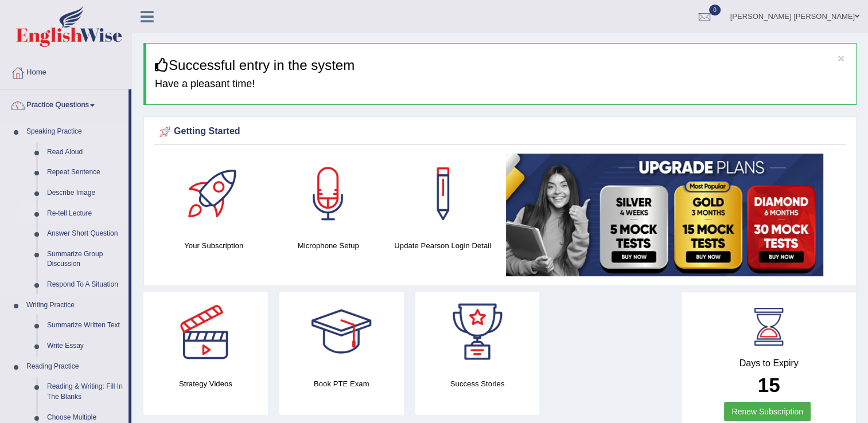  What do you see at coordinates (85, 193) in the screenshot?
I see `a: Describe Image` at bounding box center [85, 193].